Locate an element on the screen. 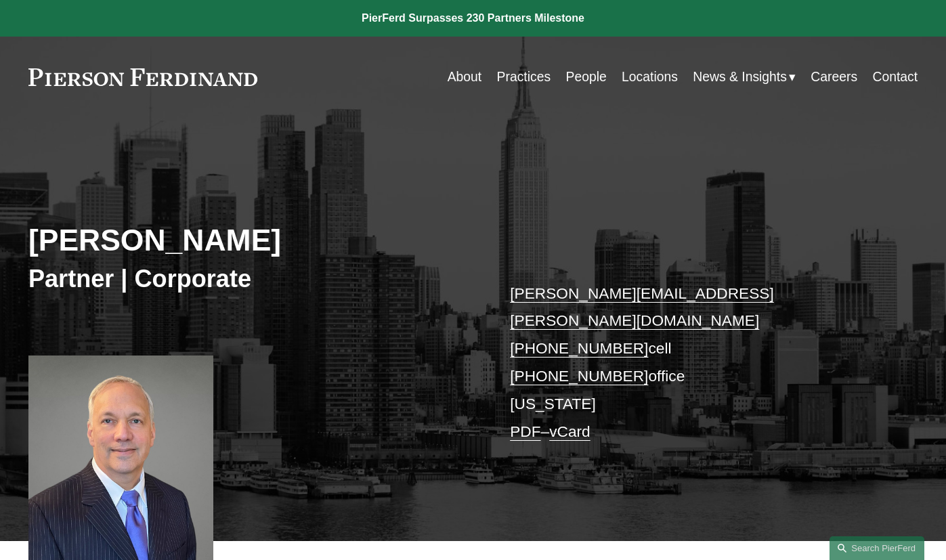  a: About is located at coordinates (465, 76).